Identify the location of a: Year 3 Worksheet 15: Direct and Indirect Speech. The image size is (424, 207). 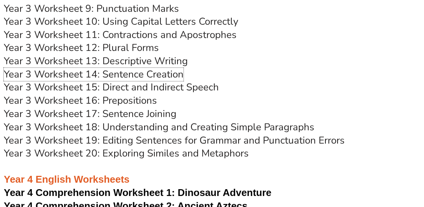
(111, 87).